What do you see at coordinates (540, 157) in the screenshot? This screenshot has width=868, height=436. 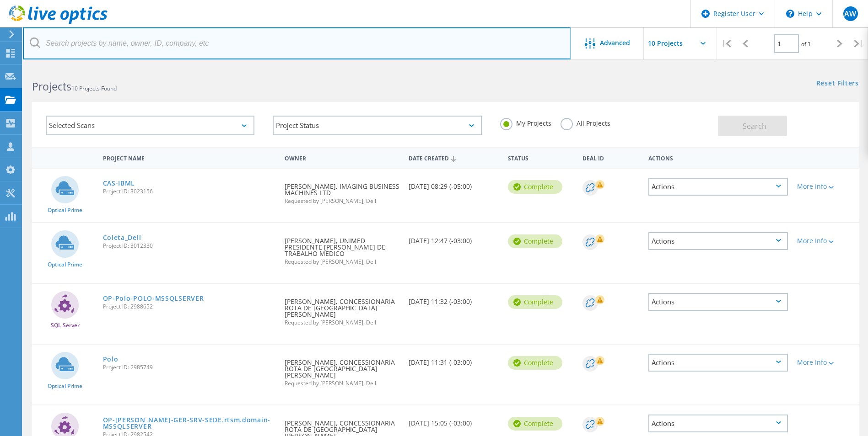 I see `div: Status` at bounding box center [540, 157].